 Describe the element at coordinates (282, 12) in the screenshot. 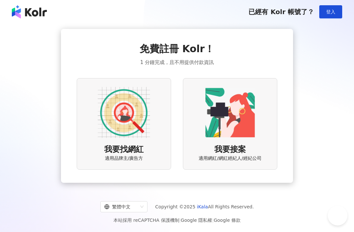

I see `span: 已經有 Kolr 帳號了？` at that location.